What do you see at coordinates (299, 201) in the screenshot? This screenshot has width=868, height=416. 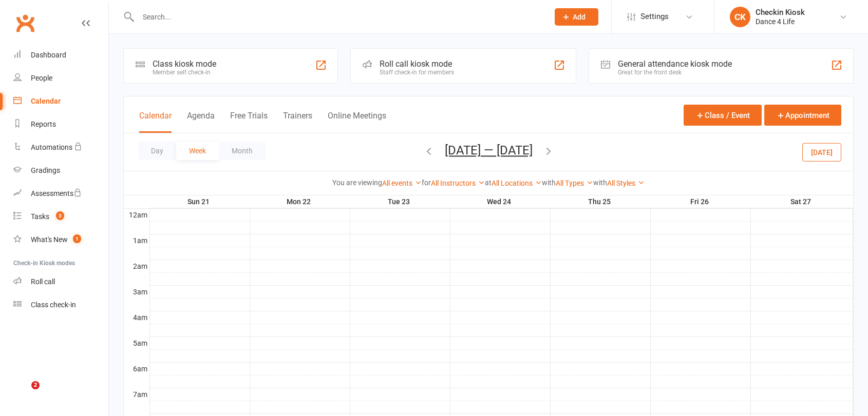 I see `th: Mon 22` at bounding box center [299, 201].